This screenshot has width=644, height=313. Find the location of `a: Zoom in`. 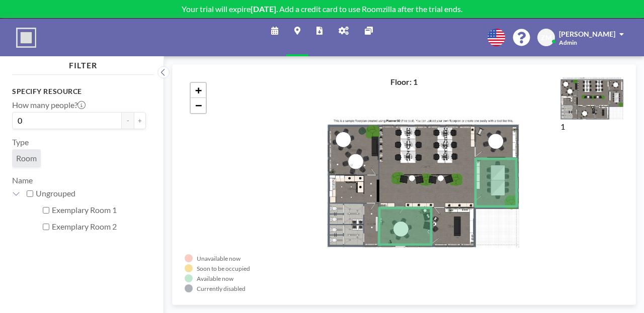

a: Zoom in is located at coordinates (198, 91).